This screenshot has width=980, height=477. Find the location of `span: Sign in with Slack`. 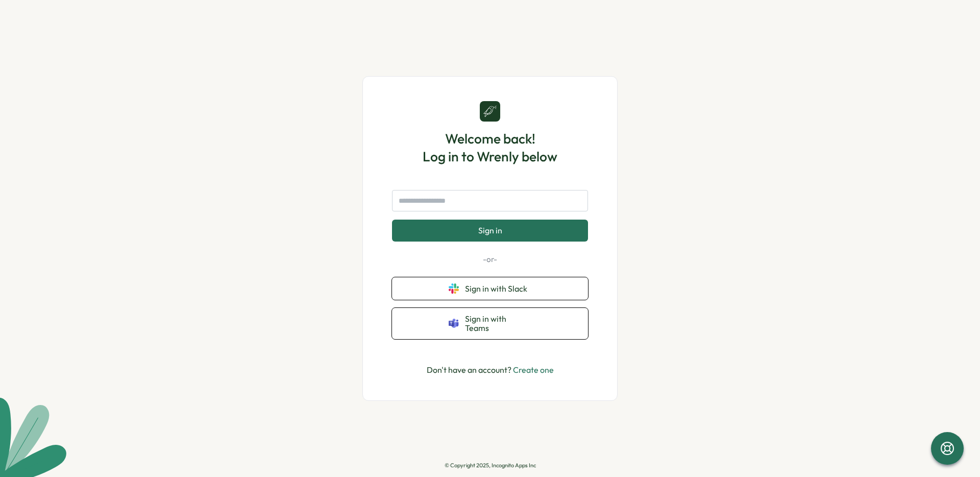

span: Sign in with Slack is located at coordinates (498, 289).